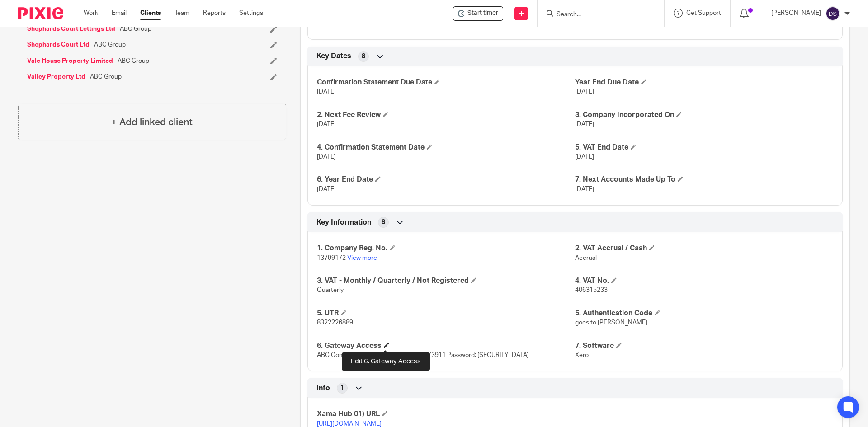 The image size is (868, 427). Describe the element at coordinates (344, 223) in the screenshot. I see `span: Key Information` at that location.